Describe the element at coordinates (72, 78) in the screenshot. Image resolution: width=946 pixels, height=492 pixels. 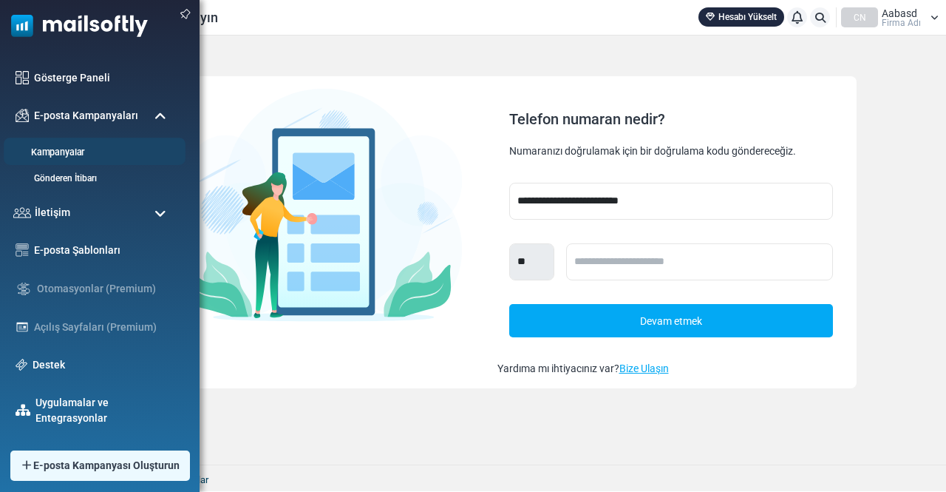
I see `font: Gösterge Paneli` at that location.